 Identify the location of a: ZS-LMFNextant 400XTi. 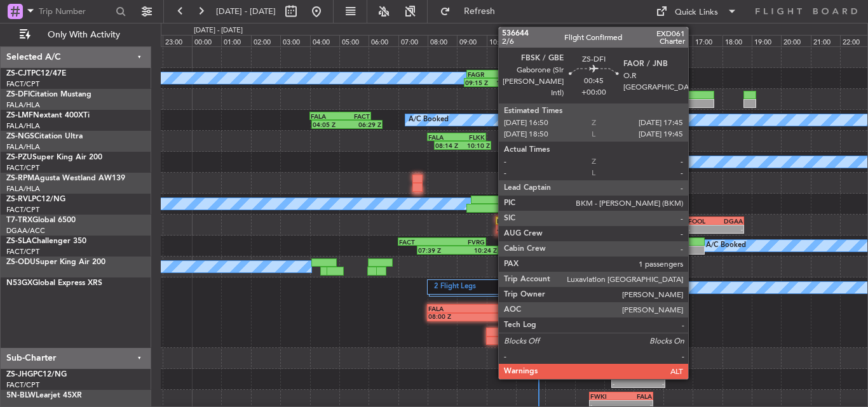
(48, 116).